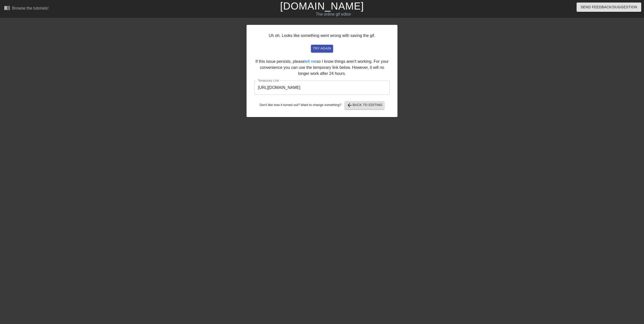 This screenshot has height=324, width=644. I want to click on div: Uh oh. Looks like something went wrong with saving the gif. If this issue persists, please so I k..., so click(322, 71).